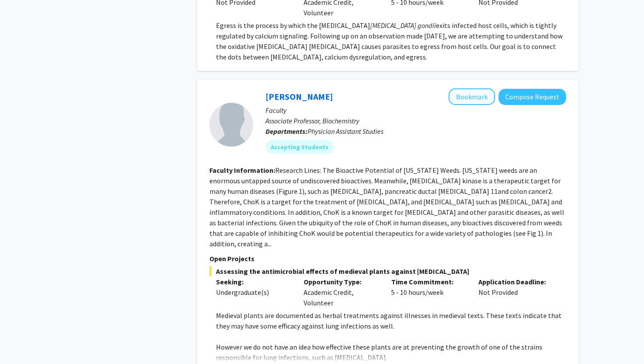  I want to click on button: Compose Request to Tahl Zimmerman, so click(533, 97).